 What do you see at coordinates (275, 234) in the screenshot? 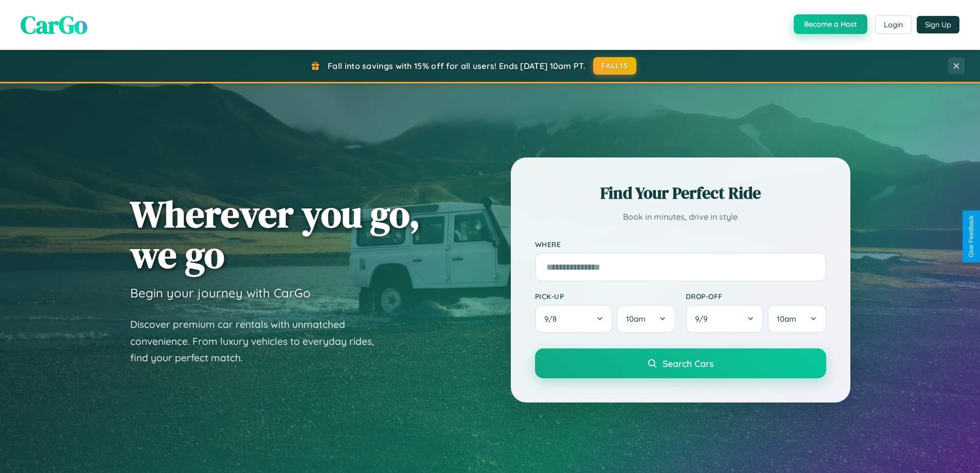
I see `h1: Wherever you go, we go` at bounding box center [275, 234].